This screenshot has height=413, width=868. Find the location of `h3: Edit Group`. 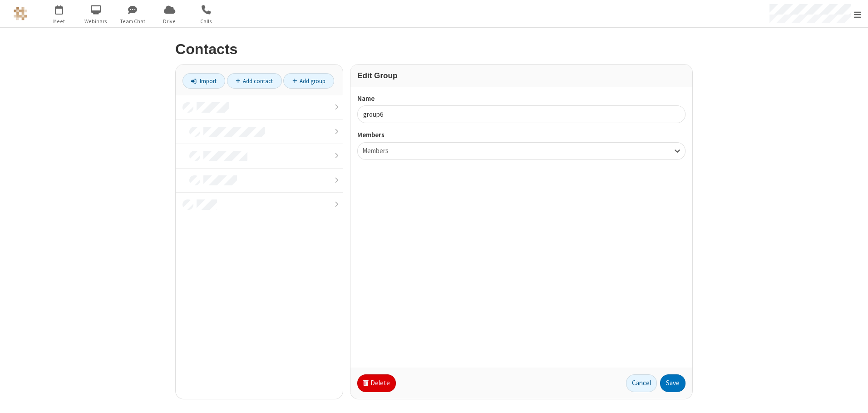

h3: Edit Group is located at coordinates (521, 76).